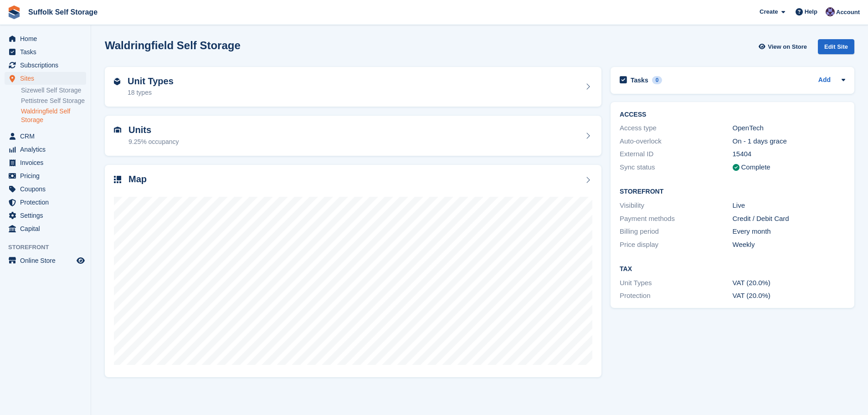  Describe the element at coordinates (732, 191) in the screenshot. I see `h2: Storefront` at that location.